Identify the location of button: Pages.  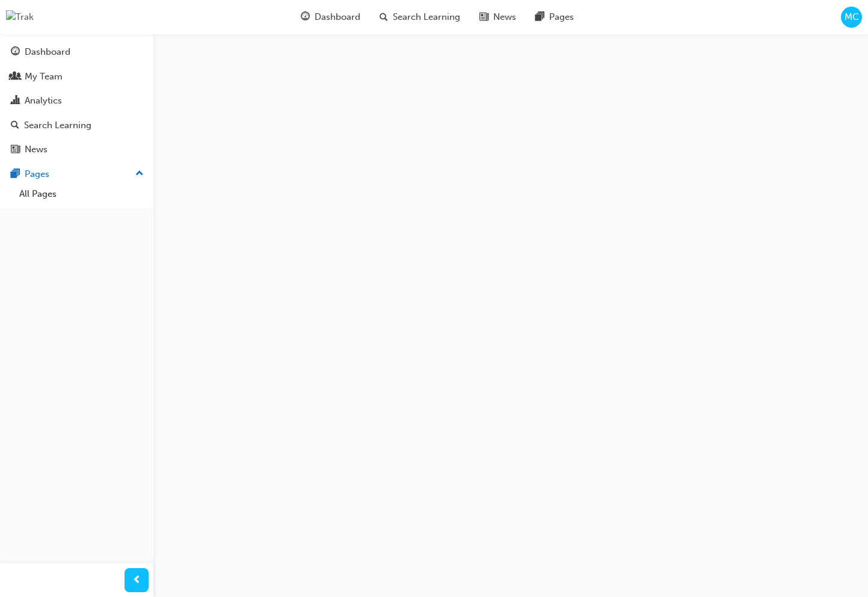
(77, 174).